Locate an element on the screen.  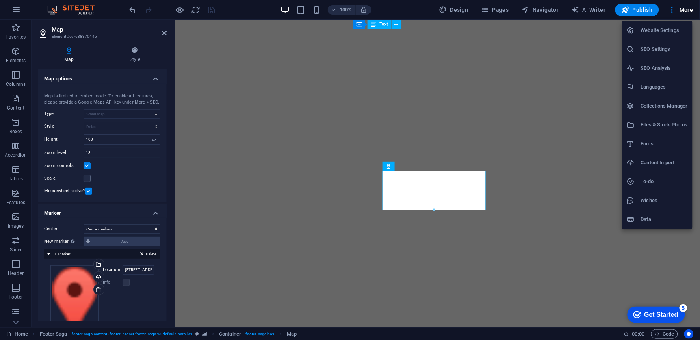
h6: SEO Analysis is located at coordinates (664, 68).